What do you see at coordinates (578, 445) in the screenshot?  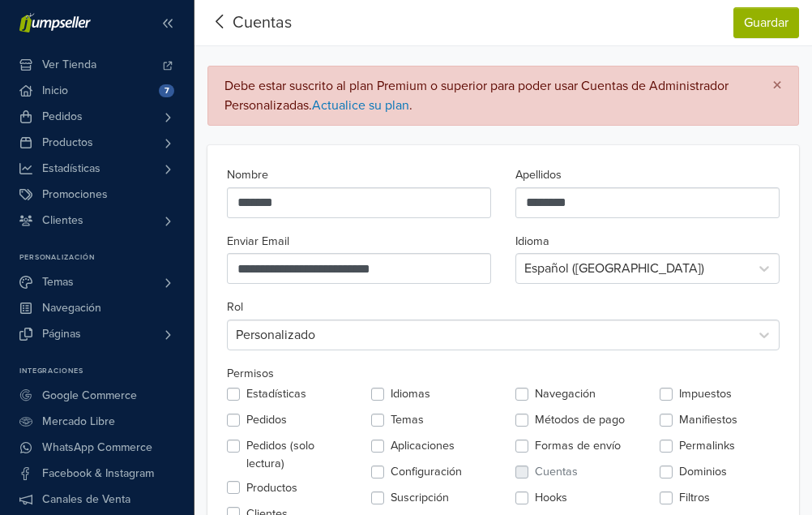 I see `label: Formas de envío` at bounding box center [578, 445].